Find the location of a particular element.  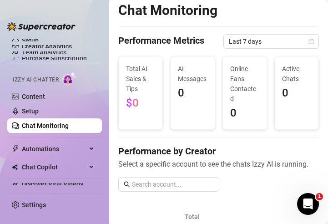

a: Purchase Subscription is located at coordinates (54, 58).